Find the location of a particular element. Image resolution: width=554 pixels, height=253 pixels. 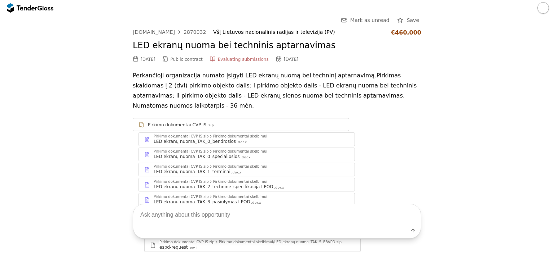

a: Pirkimo dokumentai CVP IS.zipPirkimo dokumentai skelbimuiLED ekranų nuoma_TAK_0_bendrosios.docx is located at coordinates (247, 139).